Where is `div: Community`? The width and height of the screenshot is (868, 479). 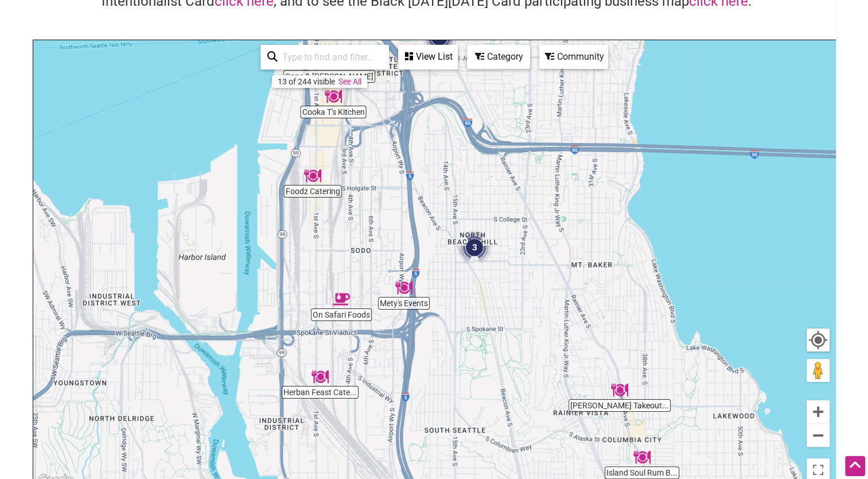 div: Community is located at coordinates (574, 57).